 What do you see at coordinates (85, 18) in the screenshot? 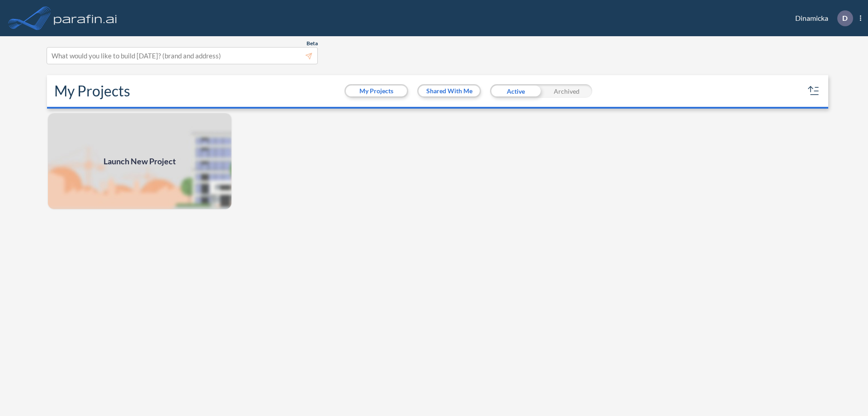
I see `img: logo` at bounding box center [85, 18].